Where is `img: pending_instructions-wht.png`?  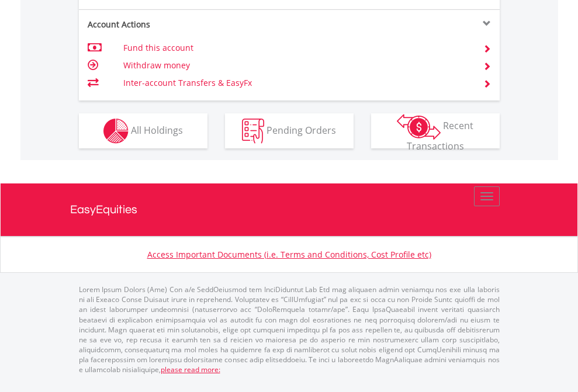 img: pending_instructions-wht.png is located at coordinates (253, 131).